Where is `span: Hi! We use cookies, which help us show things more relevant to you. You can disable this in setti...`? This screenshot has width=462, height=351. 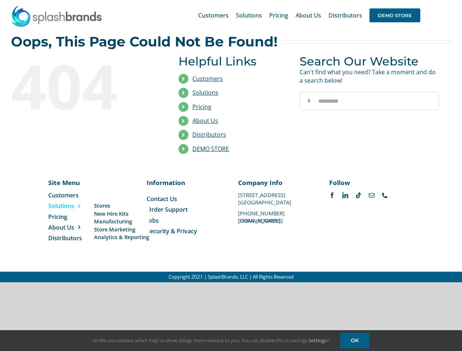
span: Hi! We use cookies, which help us show things more relevant to you. You can disable this in setti... is located at coordinates (211, 341).